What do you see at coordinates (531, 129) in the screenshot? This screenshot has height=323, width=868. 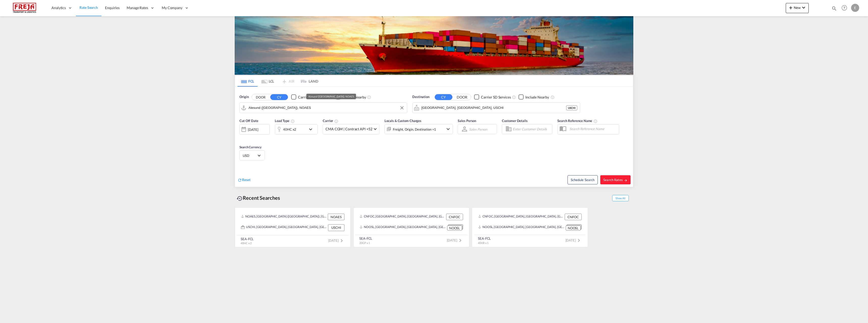 I see `input: Enter Customer Details` at bounding box center [531, 129].